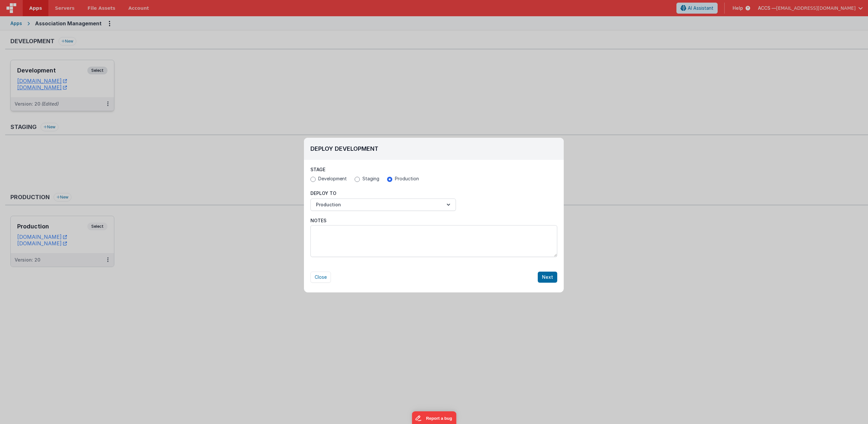  What do you see at coordinates (371, 179) in the screenshot?
I see `span: Staging` at bounding box center [371, 179].